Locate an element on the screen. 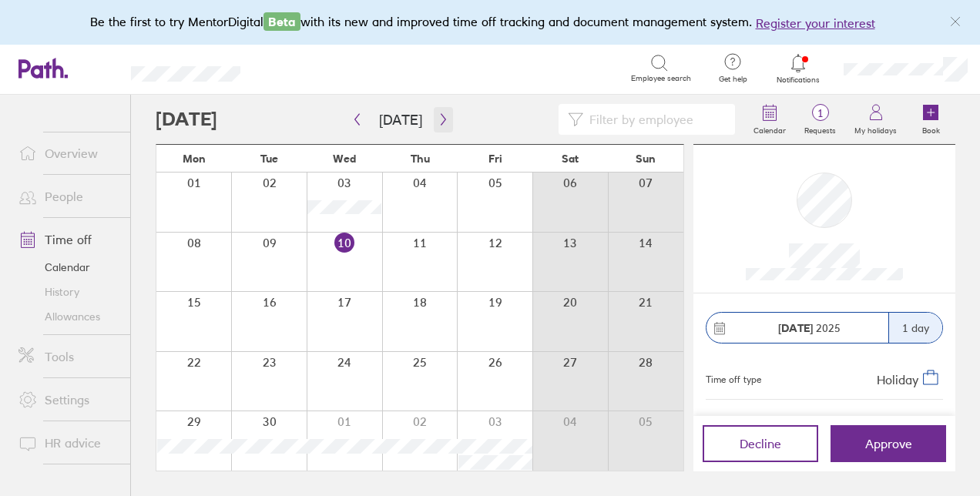 The image size is (980, 496). span: Sun is located at coordinates (646, 159).